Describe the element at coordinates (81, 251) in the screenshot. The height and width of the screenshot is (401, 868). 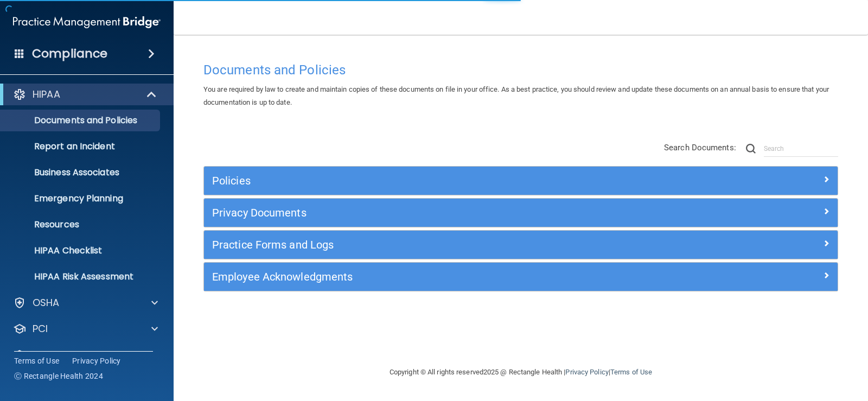
I see `p: HIPAA Checklist` at that location.